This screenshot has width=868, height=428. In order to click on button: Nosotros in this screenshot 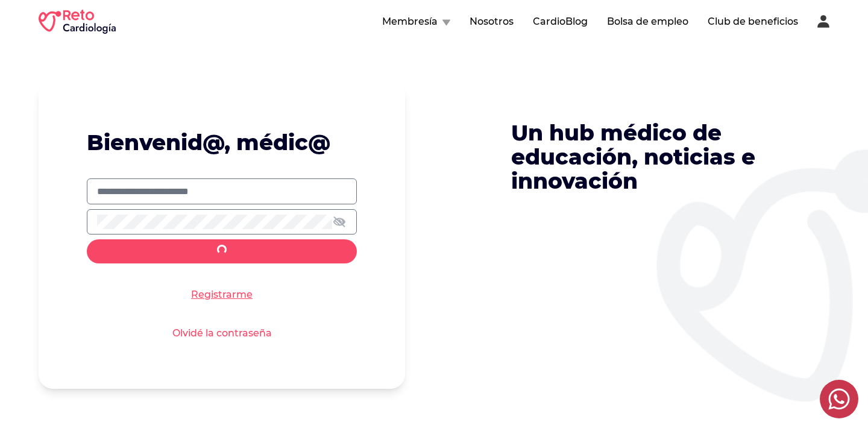, I will do `click(491, 22)`.